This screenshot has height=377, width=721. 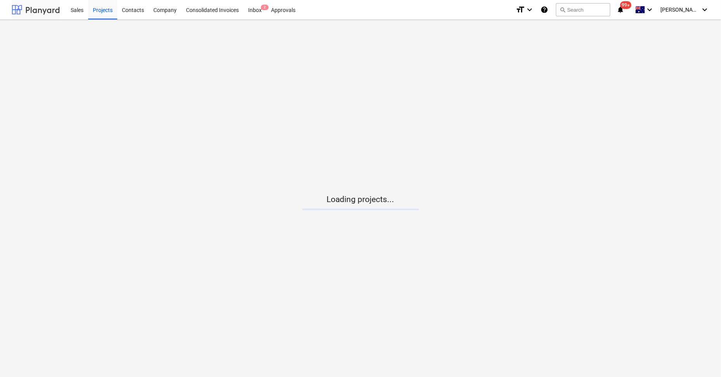 What do you see at coordinates (361, 200) in the screenshot?
I see `p: Loading projects...` at bounding box center [361, 200].